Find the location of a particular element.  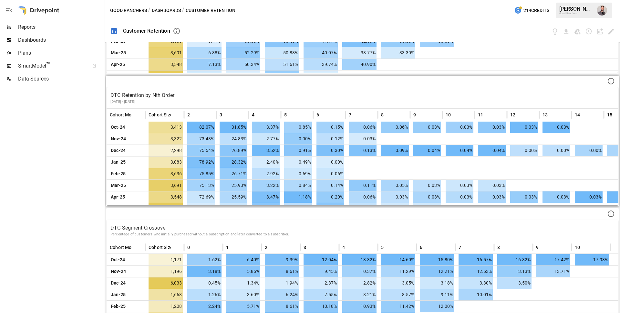

span: Feb-25 is located at coordinates (118, 173).